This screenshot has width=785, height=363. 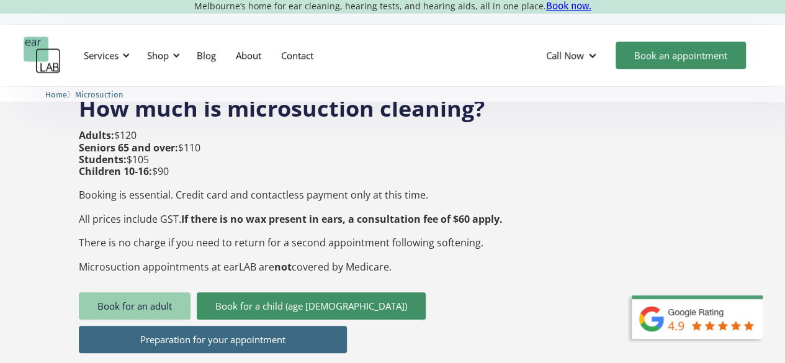 What do you see at coordinates (297, 55) in the screenshot?
I see `a: Contact` at bounding box center [297, 55].